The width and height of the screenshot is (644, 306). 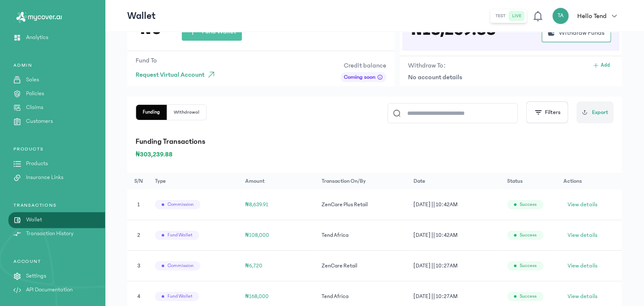 I want to click on button: Funding, so click(x=151, y=112).